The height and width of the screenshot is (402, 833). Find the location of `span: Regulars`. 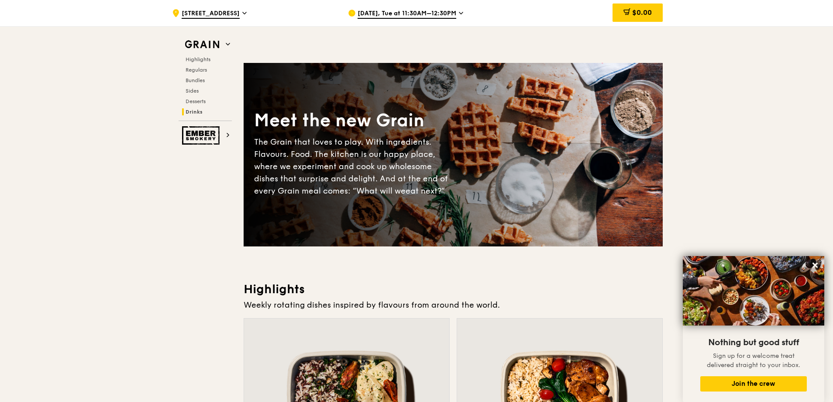

span: Regulars is located at coordinates (196, 70).